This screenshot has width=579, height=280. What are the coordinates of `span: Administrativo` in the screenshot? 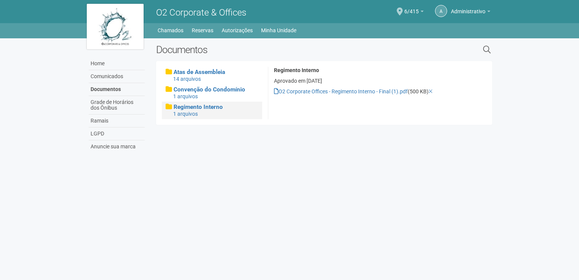 It's located at (468, 8).